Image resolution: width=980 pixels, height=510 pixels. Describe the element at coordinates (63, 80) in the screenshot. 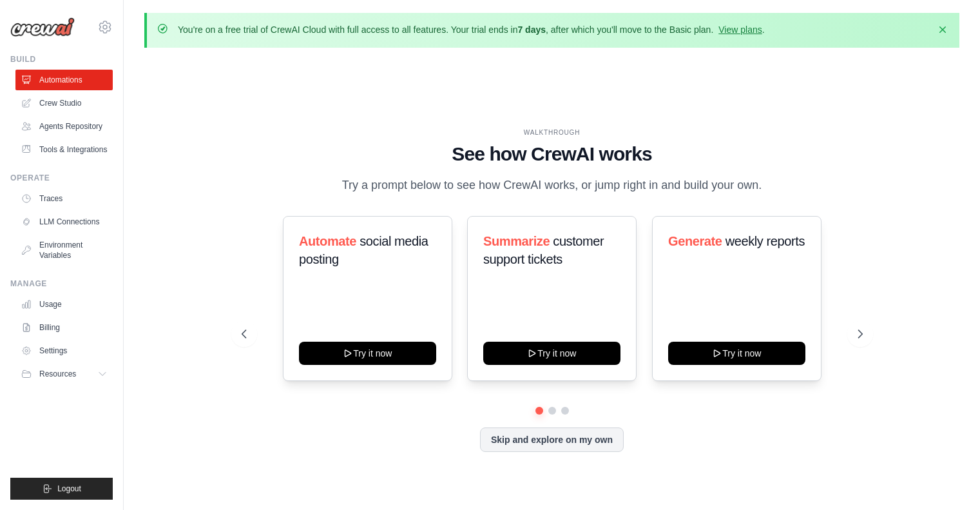

I see `a: Automations` at that location.